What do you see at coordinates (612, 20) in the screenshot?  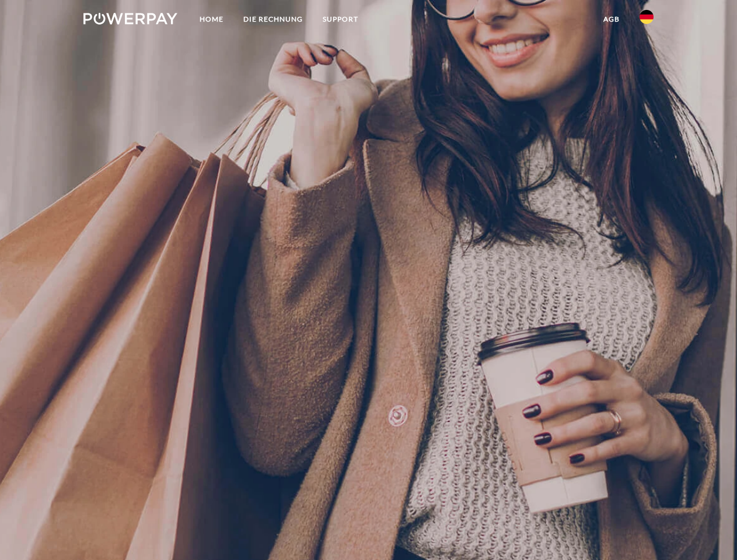 I see `a: agb` at bounding box center [612, 20].